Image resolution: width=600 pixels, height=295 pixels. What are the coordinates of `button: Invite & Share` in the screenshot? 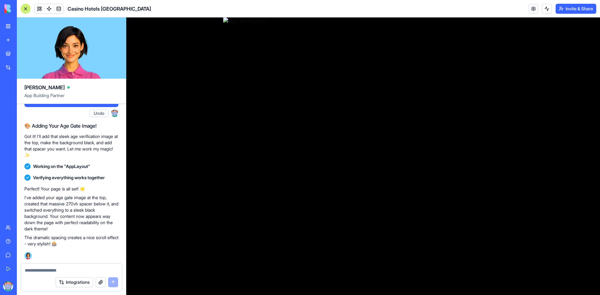 It's located at (576, 9).